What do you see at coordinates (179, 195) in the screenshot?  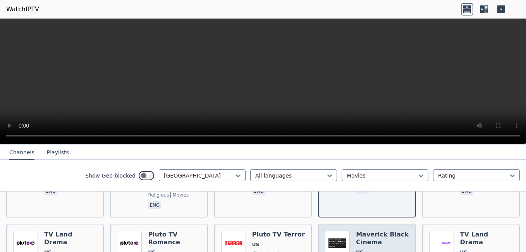 I see `span: movies` at bounding box center [179, 195].